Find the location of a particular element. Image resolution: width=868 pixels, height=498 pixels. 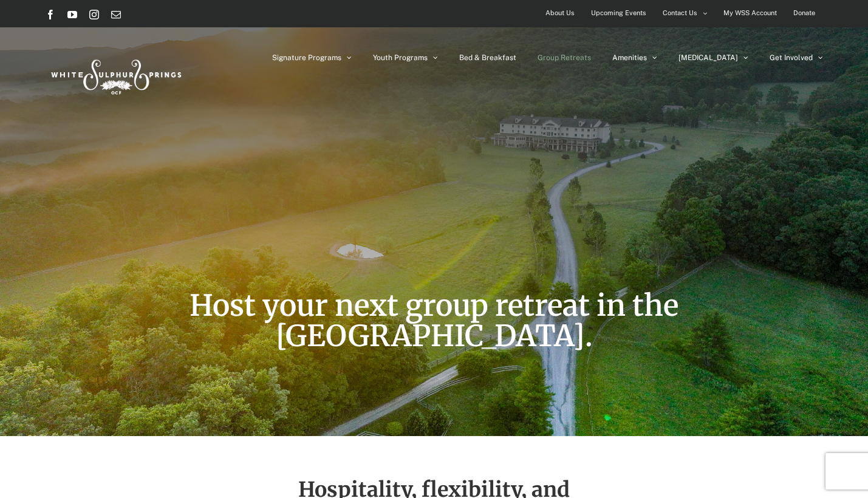

span: Get Involved is located at coordinates (791, 58).